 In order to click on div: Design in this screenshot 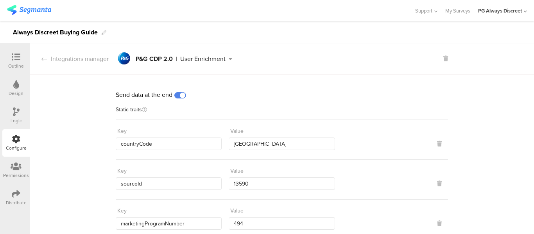, I will do `click(16, 93)`.